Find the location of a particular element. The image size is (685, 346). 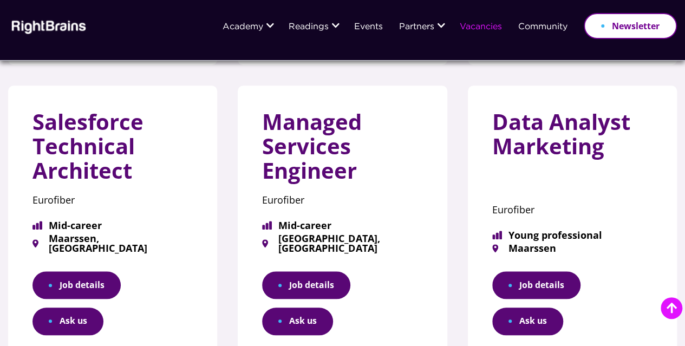

a: Partners is located at coordinates (417, 27).